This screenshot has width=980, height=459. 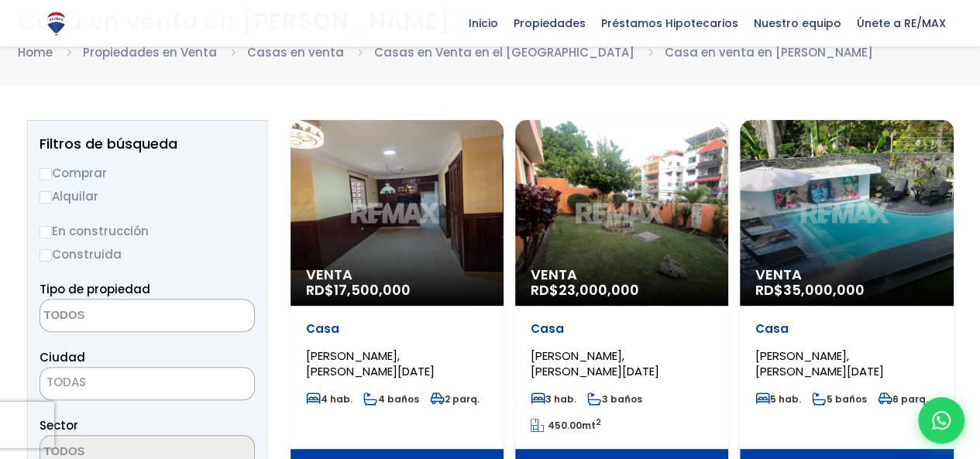 I want to click on a: Home, so click(x=35, y=52).